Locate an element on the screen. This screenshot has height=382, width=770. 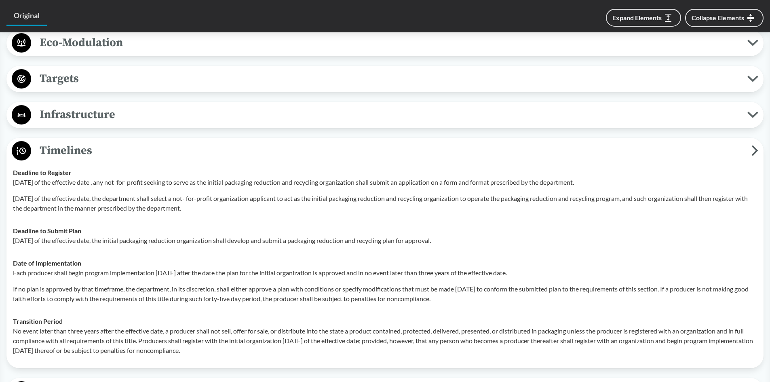
span: Eco-Modulation is located at coordinates (389, 42).